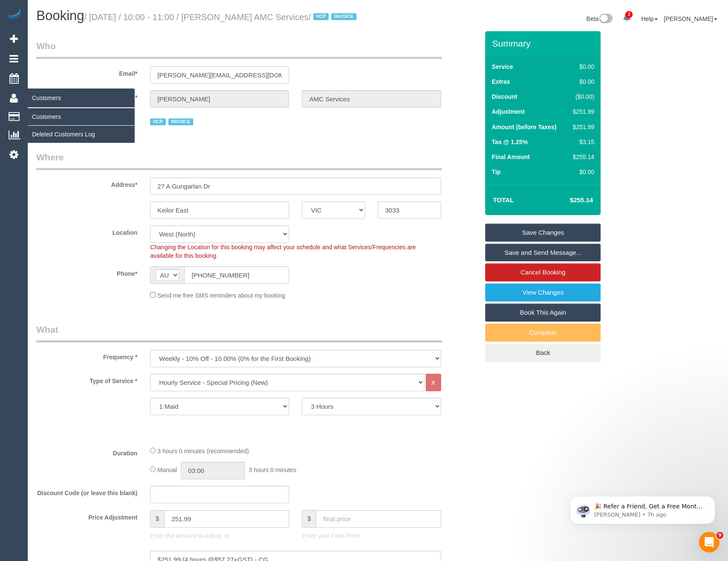  What do you see at coordinates (220, 536) in the screenshot?
I see `p: Enter the Amount to Adjust, or` at bounding box center [220, 536].